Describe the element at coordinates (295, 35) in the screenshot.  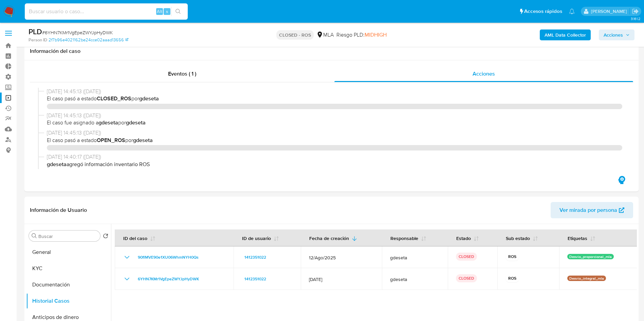
I see `p: CLOSED - ROS` at that location.